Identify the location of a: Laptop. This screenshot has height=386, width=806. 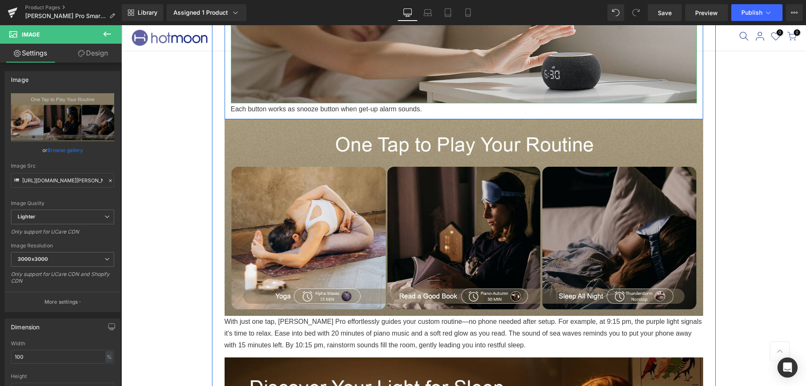
(428, 13).